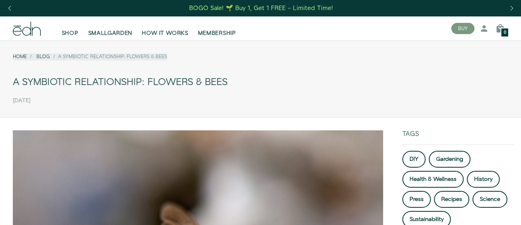 Image resolution: width=521 pixels, height=225 pixels. What do you see at coordinates (43, 56) in the screenshot?
I see `a: Blog` at bounding box center [43, 56].